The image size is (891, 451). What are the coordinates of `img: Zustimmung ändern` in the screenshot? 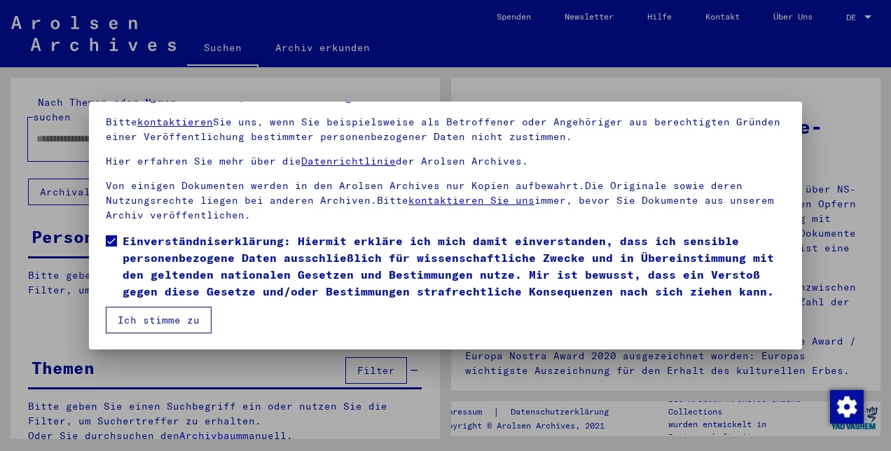 It's located at (847, 407).